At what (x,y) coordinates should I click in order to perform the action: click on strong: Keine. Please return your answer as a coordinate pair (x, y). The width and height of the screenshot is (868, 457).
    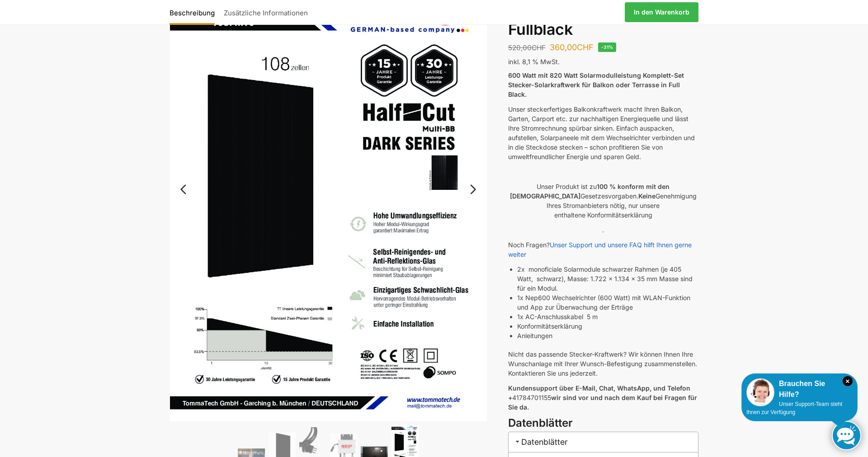
    Looking at the image, I should click on (647, 195).